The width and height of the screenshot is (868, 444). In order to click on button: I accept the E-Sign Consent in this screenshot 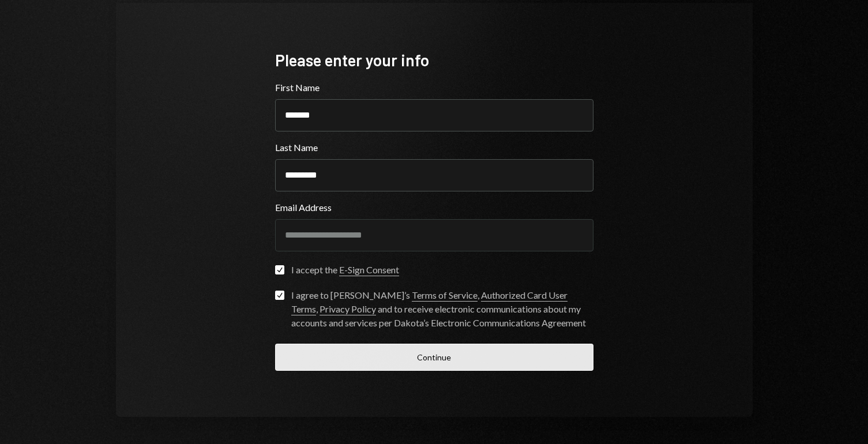, I will do `click(280, 270)`.